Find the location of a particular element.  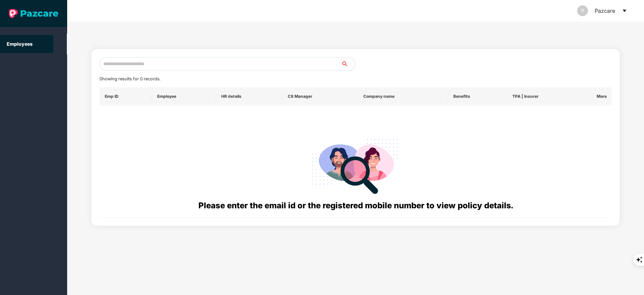

th: HR details is located at coordinates (249, 96).